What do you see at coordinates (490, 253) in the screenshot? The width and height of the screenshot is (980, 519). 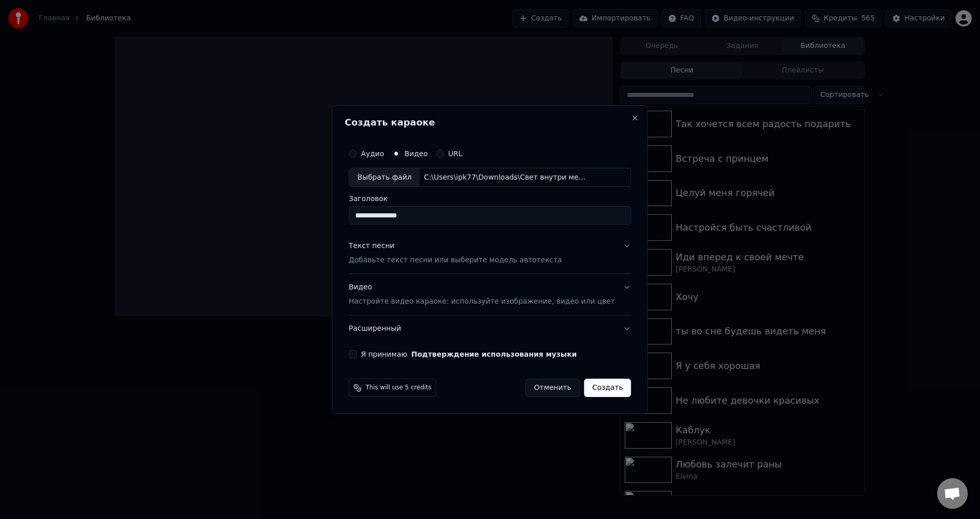 I see `button: Текст песниДобавьте текст песни или выберите модель автотекста` at bounding box center [490, 253].